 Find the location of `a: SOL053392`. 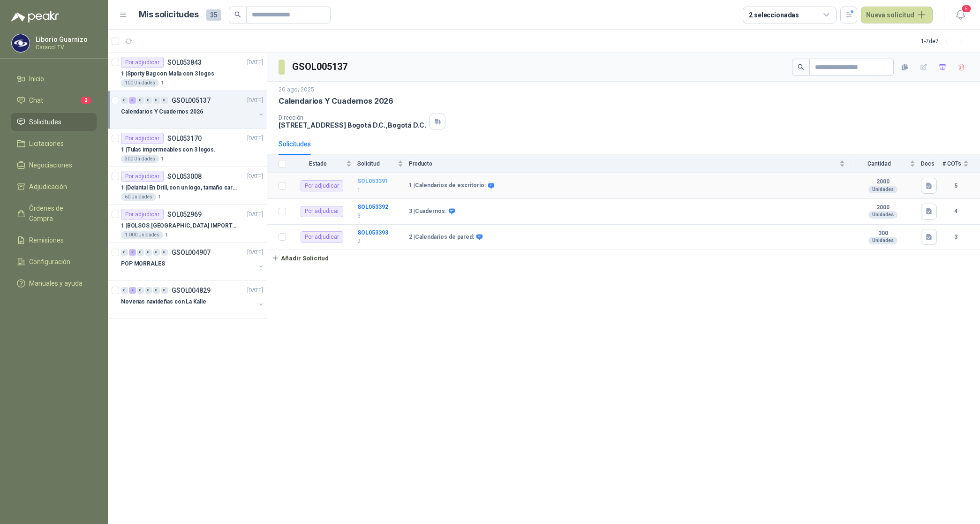

a: SOL053392 is located at coordinates (373, 207).